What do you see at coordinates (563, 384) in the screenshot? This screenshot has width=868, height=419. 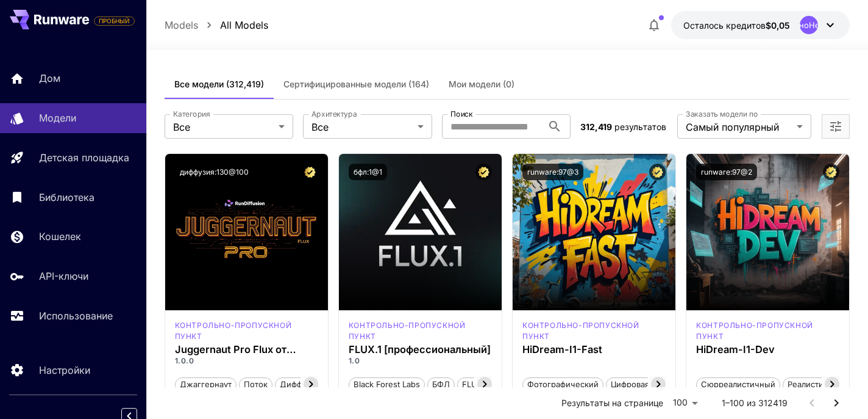 I see `button: Фотографический` at bounding box center [563, 384].